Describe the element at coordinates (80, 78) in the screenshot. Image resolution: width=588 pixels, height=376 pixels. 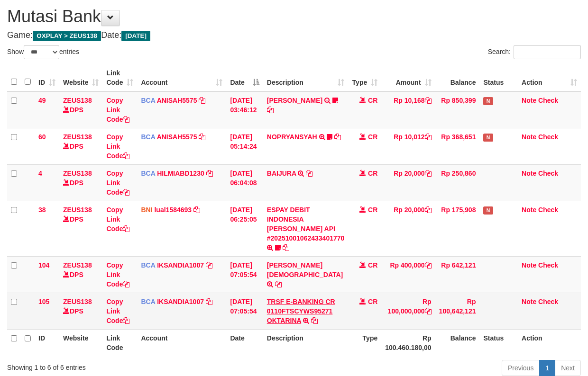
I see `th: Website: activate to sort column ascending` at that location.